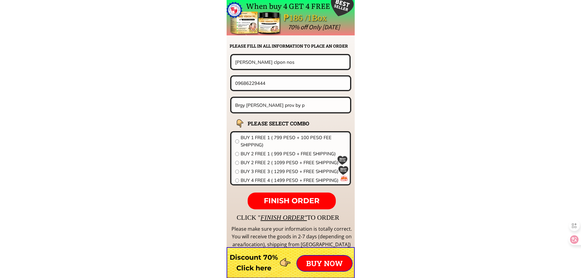 The height and width of the screenshot is (278, 581). Describe the element at coordinates (286, 123) in the screenshot. I see `h2: PLEASE SELECT COMBO` at that location.